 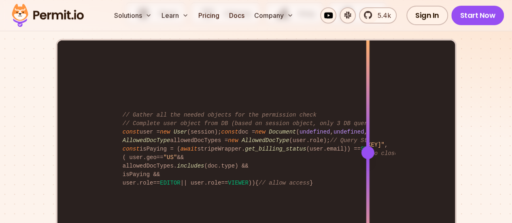 What do you see at coordinates (133, 15) in the screenshot?
I see `button: Solutions` at bounding box center [133, 15].